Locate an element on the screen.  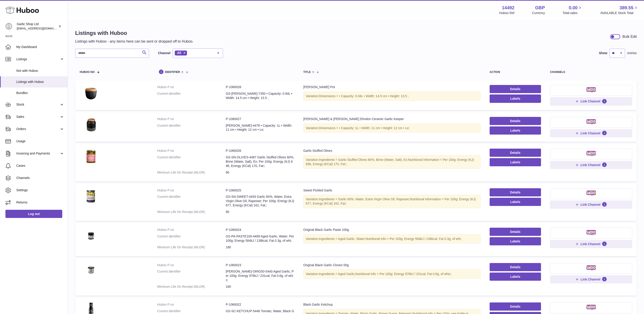
span: Sales is located at coordinates (38, 117).